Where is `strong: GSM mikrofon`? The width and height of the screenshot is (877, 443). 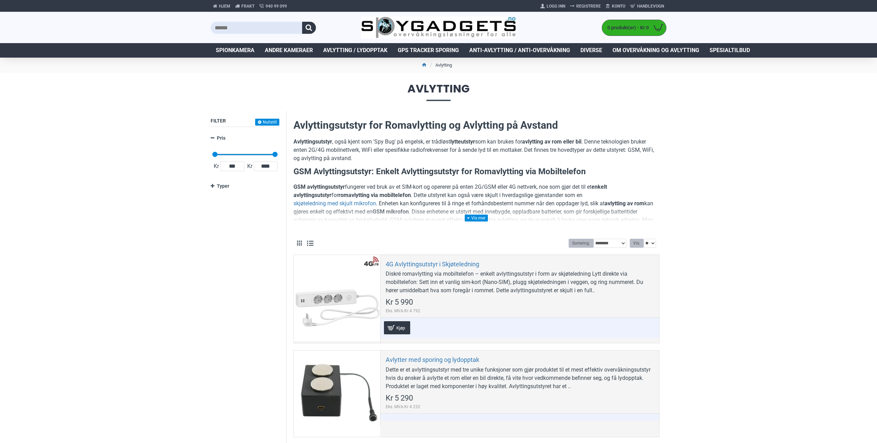 strong: GSM mikrofon is located at coordinates (390, 212).